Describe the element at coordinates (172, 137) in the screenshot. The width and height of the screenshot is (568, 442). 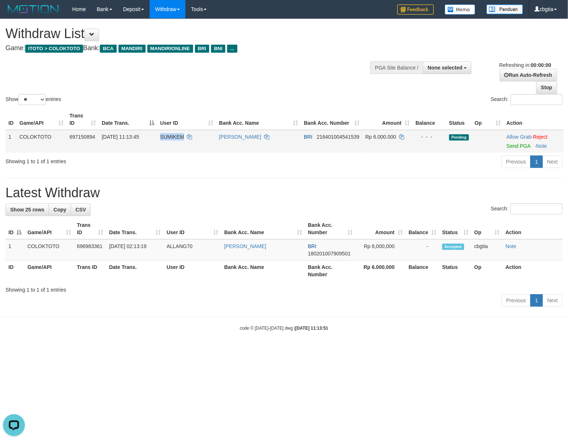
I see `span: SUMIKEM` at that location.